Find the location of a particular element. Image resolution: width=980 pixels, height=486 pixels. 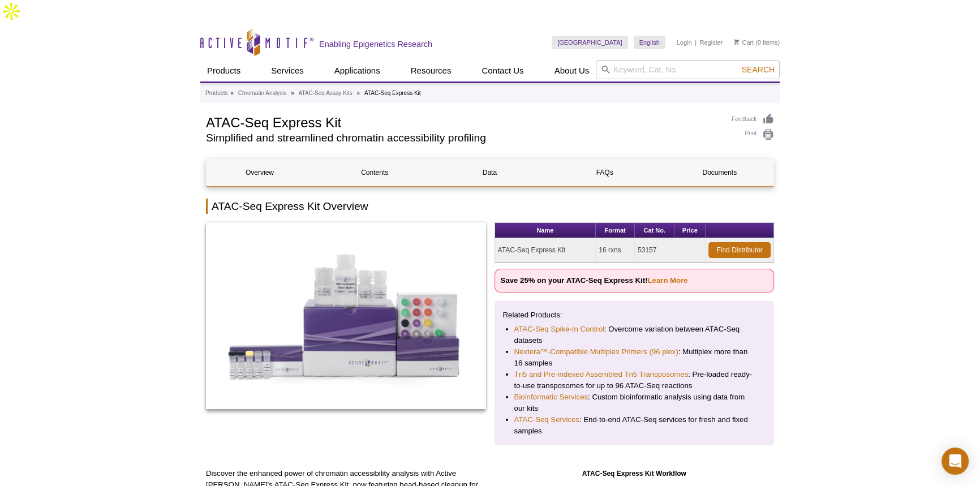

a: Bioinformatic Services is located at coordinates (551, 397).